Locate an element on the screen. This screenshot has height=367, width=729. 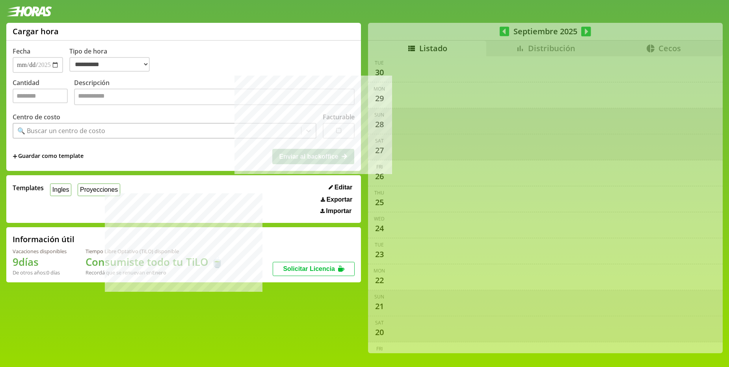
input: Cantidad is located at coordinates (40, 96).